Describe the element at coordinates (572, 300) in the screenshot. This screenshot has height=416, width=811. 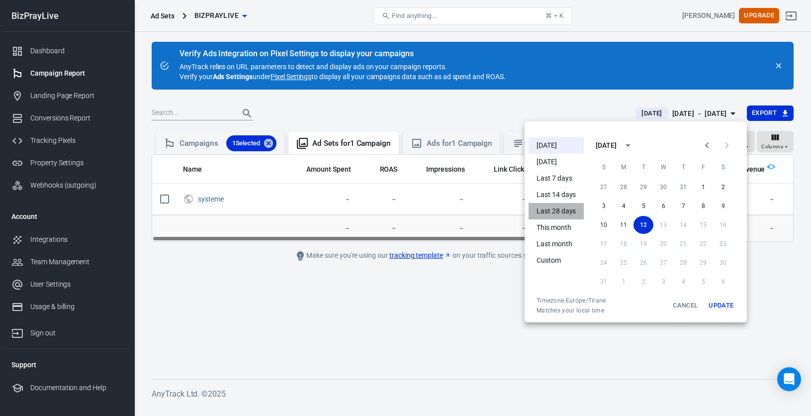
I see `div: Timezone: Europe/Tirane` at that location.